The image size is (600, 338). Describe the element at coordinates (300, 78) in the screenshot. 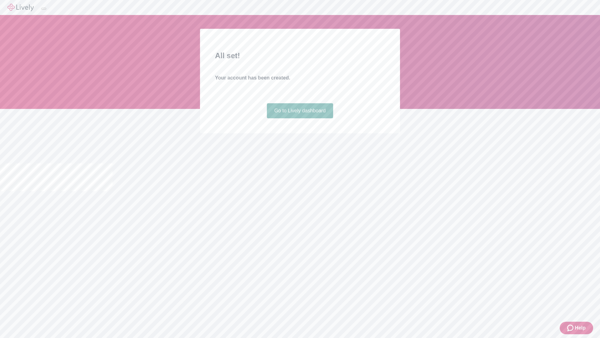

I see `h4: Your account has been created.` at that location.